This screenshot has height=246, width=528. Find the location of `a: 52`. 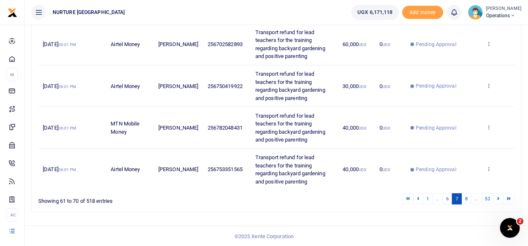

a: 52 is located at coordinates (488, 199).